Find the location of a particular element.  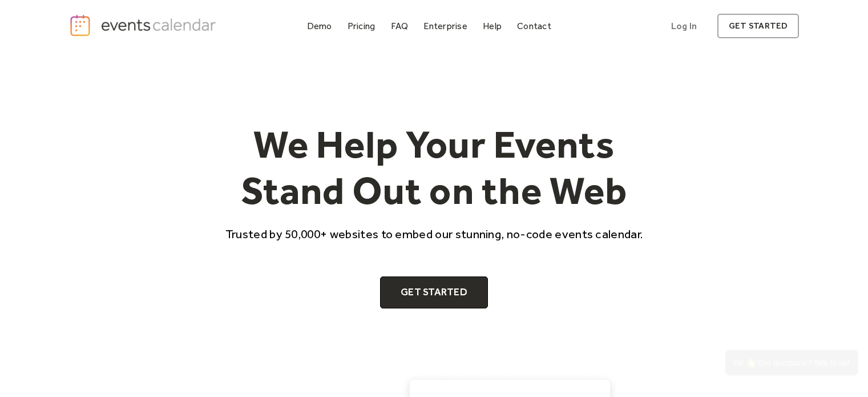

a: Contact is located at coordinates (534, 26).